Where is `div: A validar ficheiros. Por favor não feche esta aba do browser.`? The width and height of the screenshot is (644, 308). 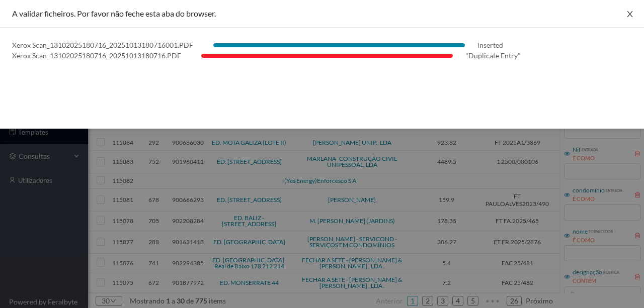
div: A validar ficheiros. Por favor não feche esta aba do browser. is located at coordinates (322, 13).